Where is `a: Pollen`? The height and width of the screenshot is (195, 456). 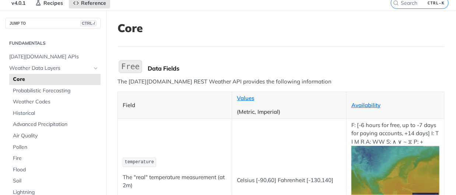 a: Pollen is located at coordinates (55, 147).